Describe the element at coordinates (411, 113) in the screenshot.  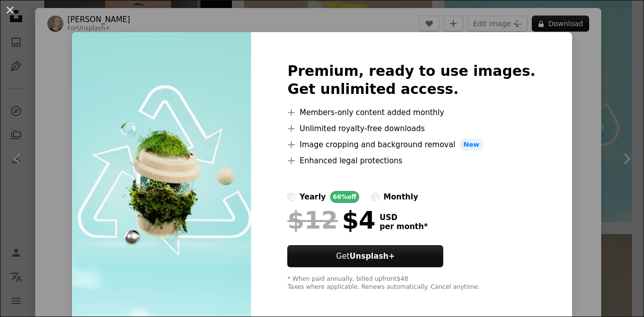
I see `li: Members-only content added monthly` at that location.